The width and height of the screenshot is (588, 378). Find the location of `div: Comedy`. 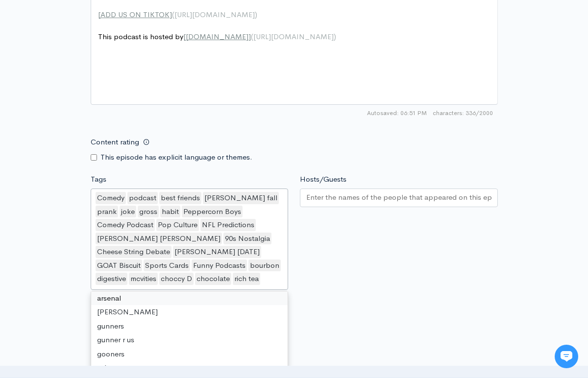

div: Comedy is located at coordinates (111, 198).